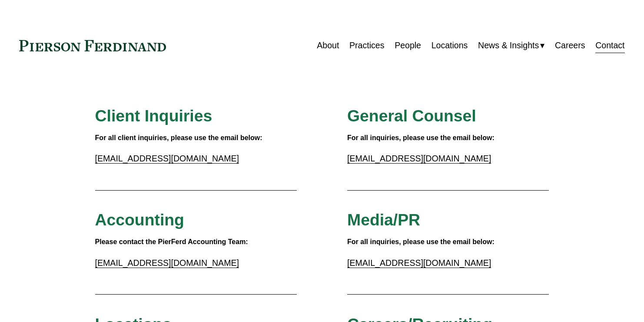 This screenshot has width=644, height=322. What do you see at coordinates (384, 220) in the screenshot?
I see `span: Media/PR` at bounding box center [384, 220].